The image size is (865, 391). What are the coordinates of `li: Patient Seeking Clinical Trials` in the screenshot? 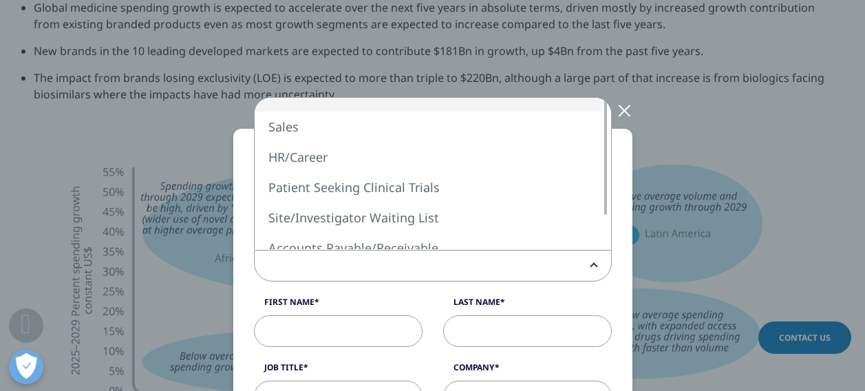 It's located at (428, 187).